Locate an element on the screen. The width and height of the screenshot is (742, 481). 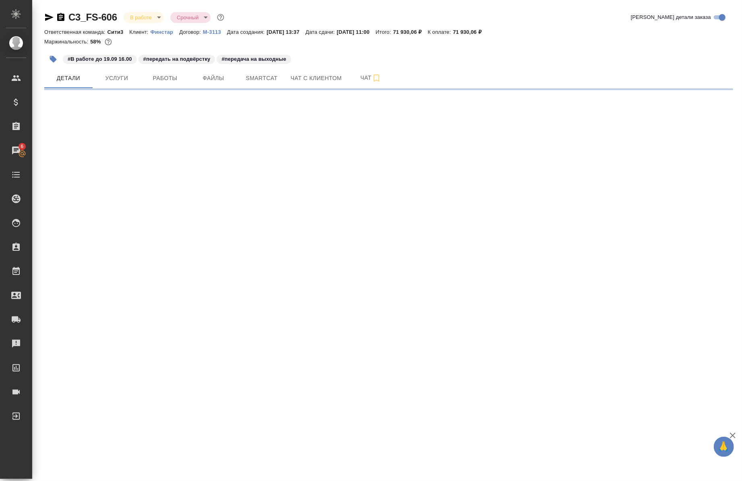
p: 58% is located at coordinates (96, 41).